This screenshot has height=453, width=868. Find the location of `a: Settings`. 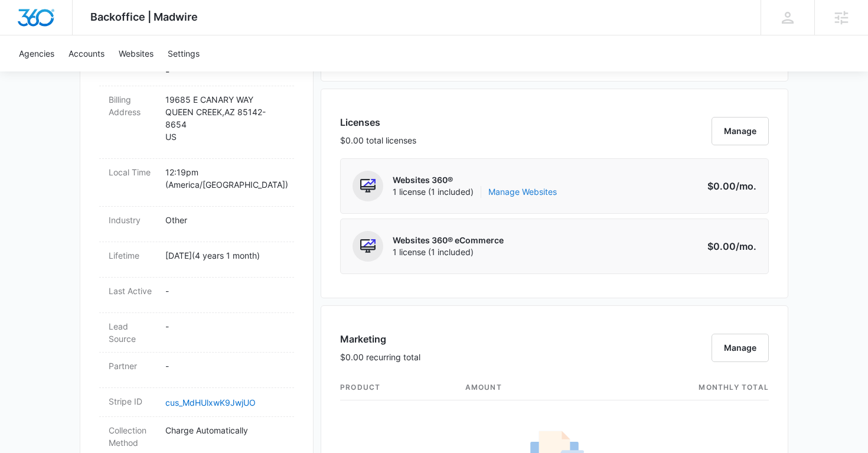

a: Settings is located at coordinates (183, 53).